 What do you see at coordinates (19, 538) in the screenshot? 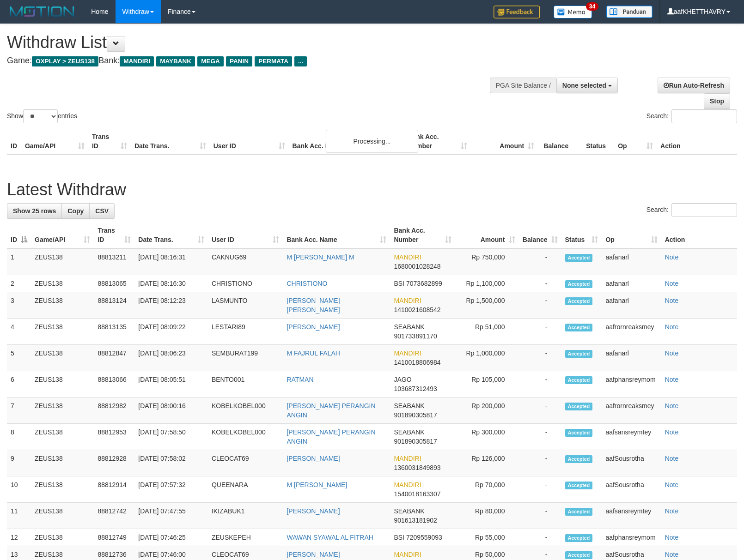
I see `td: 12` at bounding box center [19, 538].